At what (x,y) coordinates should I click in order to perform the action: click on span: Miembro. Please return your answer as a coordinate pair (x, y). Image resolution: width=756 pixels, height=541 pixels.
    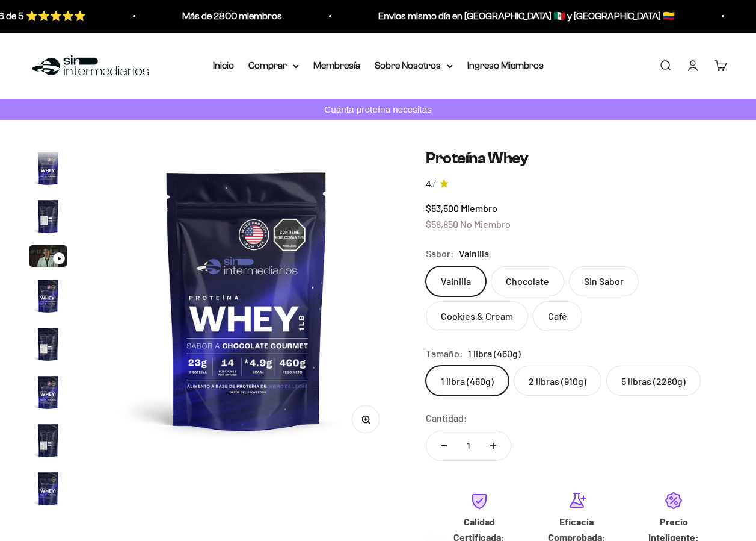
    Looking at the image, I should click on (479, 208).